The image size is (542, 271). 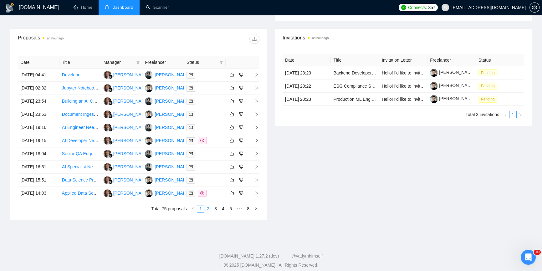 What do you see at coordinates (110, 114) in the screenshot?
I see `a: Document Ingestion and AI Processing Specialist` at bounding box center [110, 114].